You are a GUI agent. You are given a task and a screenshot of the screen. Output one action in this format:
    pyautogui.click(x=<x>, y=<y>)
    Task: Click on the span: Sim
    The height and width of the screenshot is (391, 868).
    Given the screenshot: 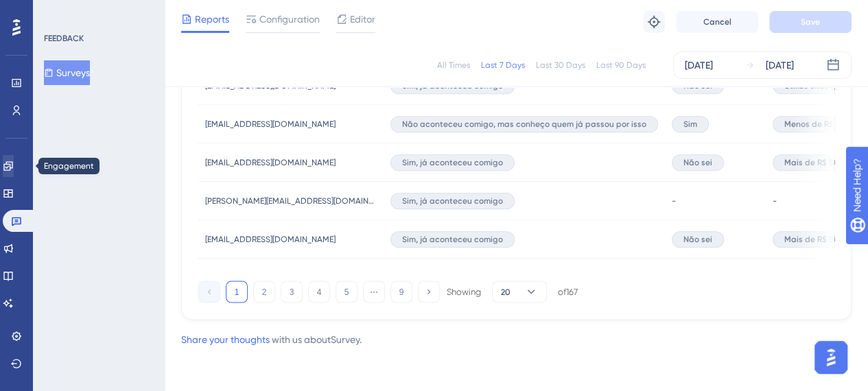 What is the action you would take?
    pyautogui.click(x=690, y=124)
    